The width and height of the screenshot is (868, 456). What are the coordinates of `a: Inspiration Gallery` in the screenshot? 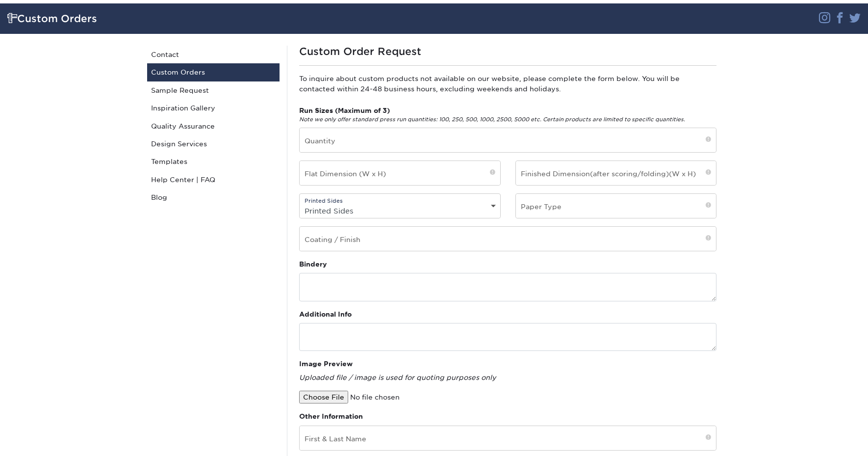 It's located at (213, 108).